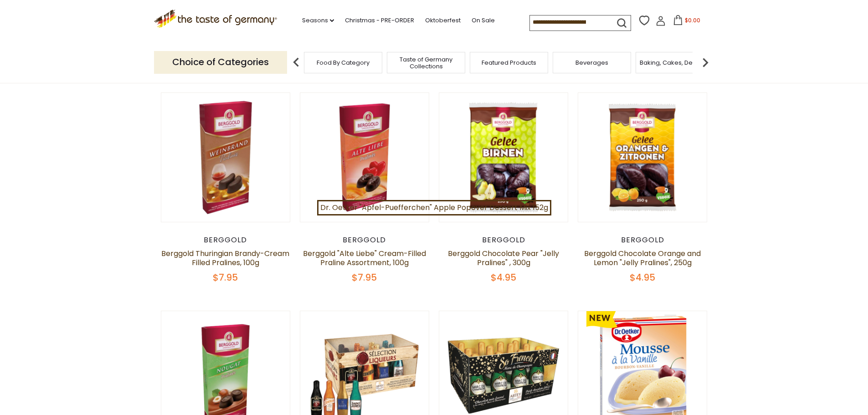  Describe the element at coordinates (503, 157) in the screenshot. I see `img: Berggold Chocolate Pear "Jelly Pralines" , 300g` at that location.